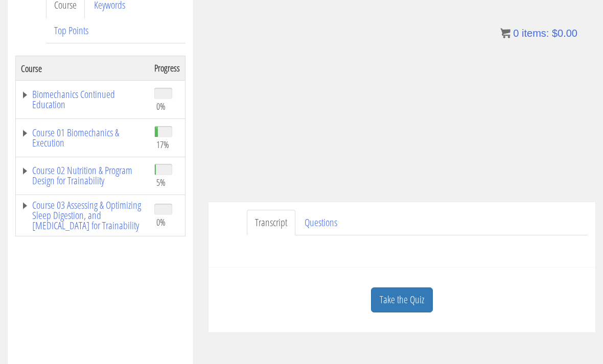 This screenshot has height=364, width=603. Describe the element at coordinates (271, 223) in the screenshot. I see `a: Transcript` at that location.